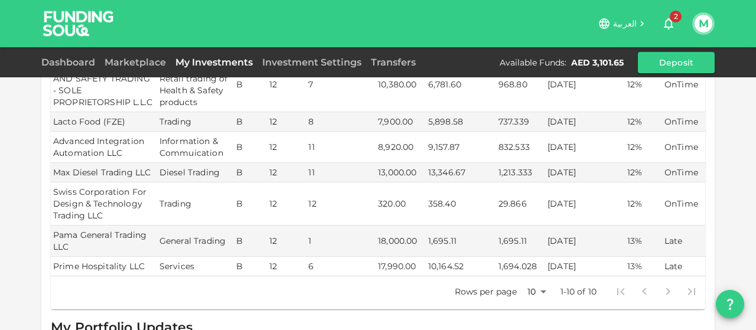 Image resolution: width=756 pixels, height=330 pixels. Describe the element at coordinates (676, 17) in the screenshot. I see `span: 2` at that location.